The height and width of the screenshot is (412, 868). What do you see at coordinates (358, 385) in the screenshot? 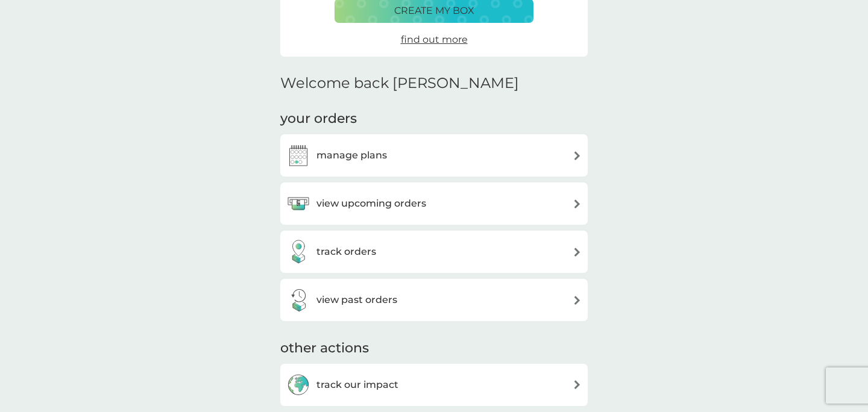
I see `h3: track our impact` at bounding box center [358, 385].